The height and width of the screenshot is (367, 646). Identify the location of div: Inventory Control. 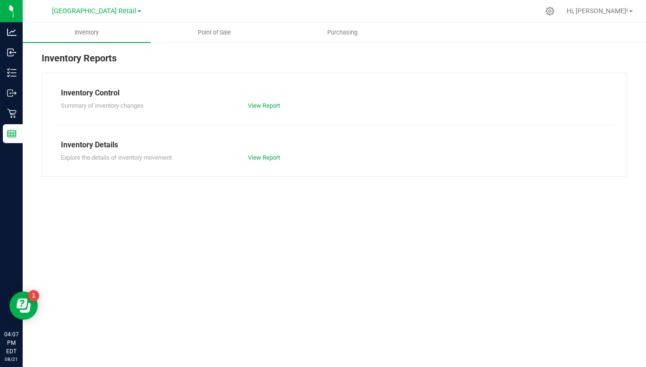
(334, 93).